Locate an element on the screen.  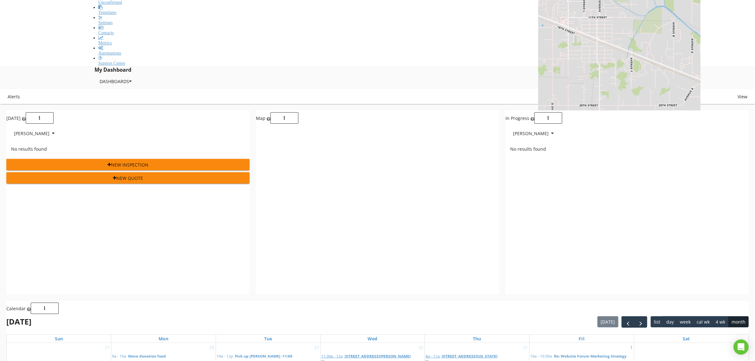
button: day is located at coordinates (670, 321).